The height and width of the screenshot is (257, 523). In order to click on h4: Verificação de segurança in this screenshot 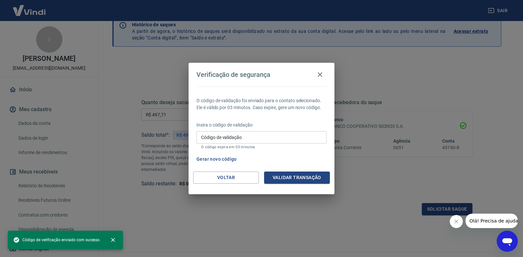, I will do `click(233, 75)`.